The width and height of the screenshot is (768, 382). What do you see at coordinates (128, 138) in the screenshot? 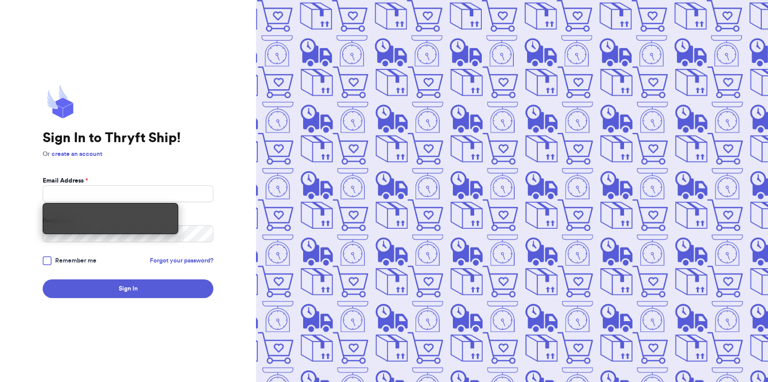
I see `h1: Sign In to Thryft Ship!` at bounding box center [128, 138].